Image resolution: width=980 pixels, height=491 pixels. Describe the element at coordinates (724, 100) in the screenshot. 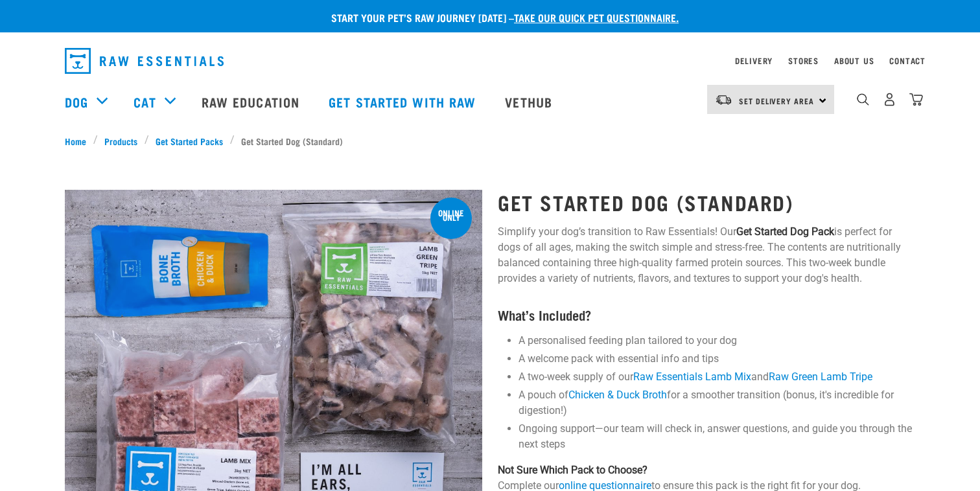

I see `img: van-moving.png` at that location.